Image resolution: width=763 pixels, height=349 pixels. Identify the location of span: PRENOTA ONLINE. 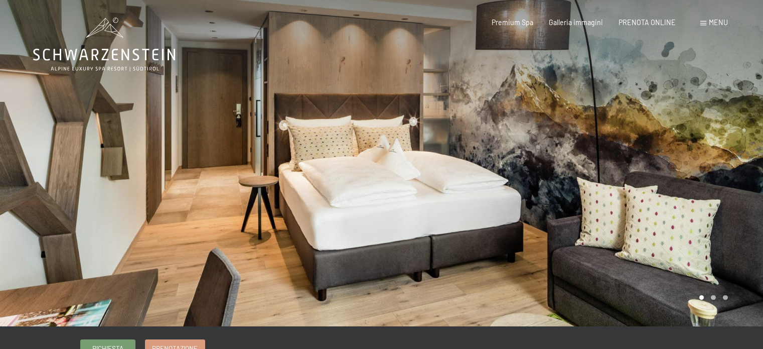
(647, 22).